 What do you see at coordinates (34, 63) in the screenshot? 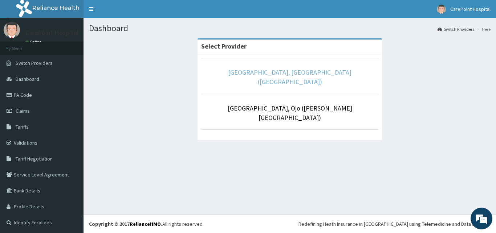
I see `span: Switch Providers` at bounding box center [34, 63].